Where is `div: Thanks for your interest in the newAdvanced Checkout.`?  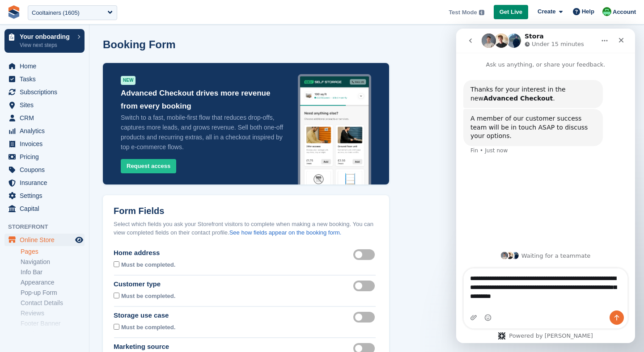 div: Thanks for your interest in the newAdvanced Checkout. is located at coordinates (77, 65).